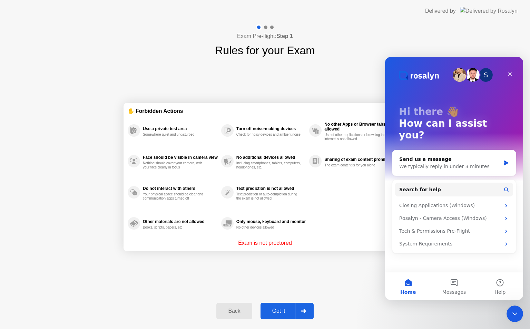  Describe the element at coordinates (265, 36) in the screenshot. I see `h4: Exam Pre-flight:` at that location.